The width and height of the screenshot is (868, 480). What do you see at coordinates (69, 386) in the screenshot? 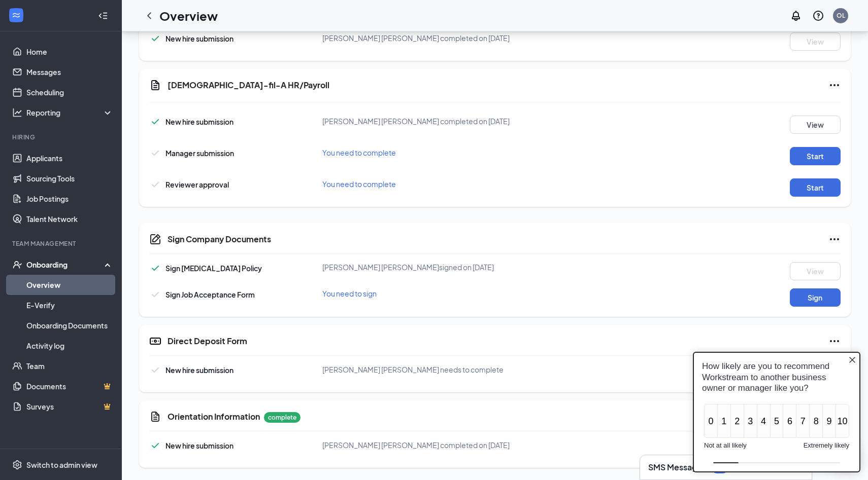
I see `a: DocumentsCrown` at bounding box center [69, 386].